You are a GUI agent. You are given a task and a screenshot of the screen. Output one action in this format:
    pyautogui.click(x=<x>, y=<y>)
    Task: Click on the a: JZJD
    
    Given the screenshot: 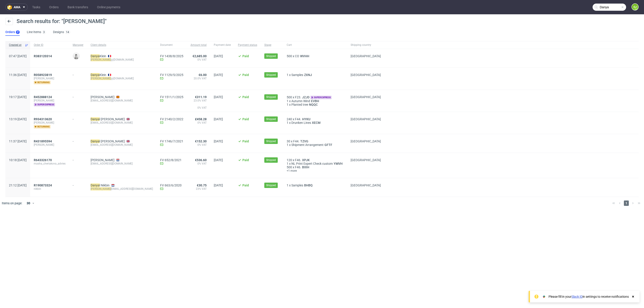 What is the action you would take?
    pyautogui.click(x=306, y=97)
    